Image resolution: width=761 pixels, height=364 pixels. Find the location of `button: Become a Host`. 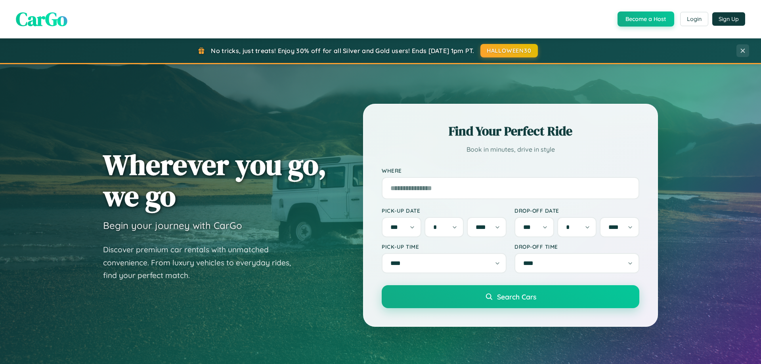

button: Become a Host is located at coordinates (645, 19).